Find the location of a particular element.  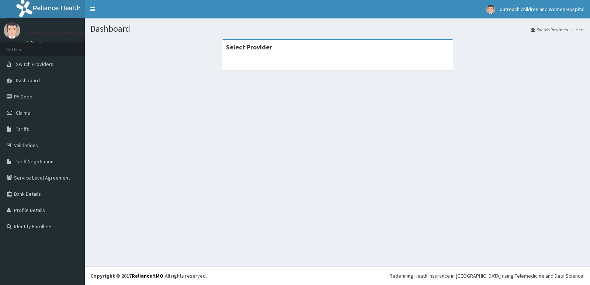

h1: Dashboard is located at coordinates (338, 29).